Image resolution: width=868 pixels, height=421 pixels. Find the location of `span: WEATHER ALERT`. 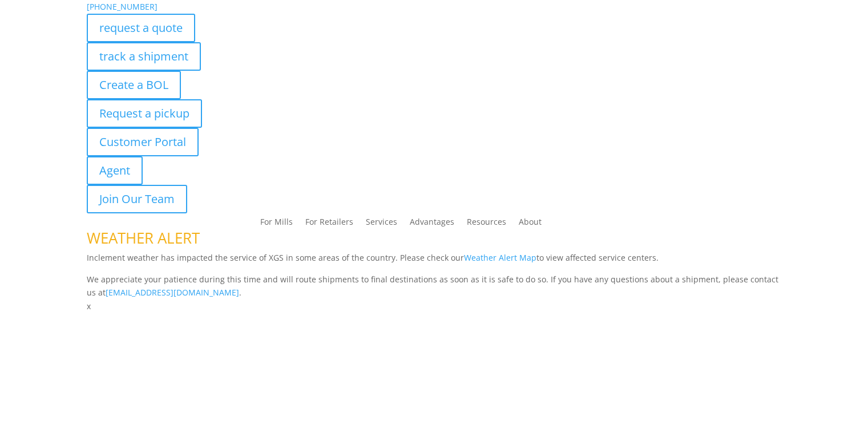

span: WEATHER ALERT is located at coordinates (143, 238).